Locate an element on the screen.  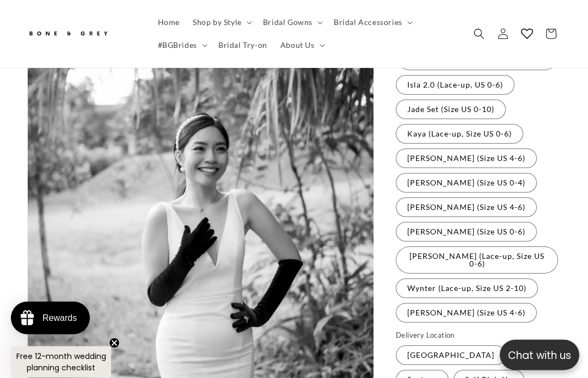
span: Bridal Gowns is located at coordinates (287, 22).